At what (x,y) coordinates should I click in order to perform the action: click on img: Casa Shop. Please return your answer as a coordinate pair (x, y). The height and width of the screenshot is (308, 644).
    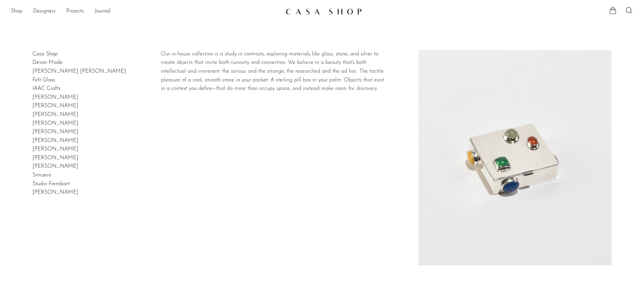
    Looking at the image, I should click on (515, 158).